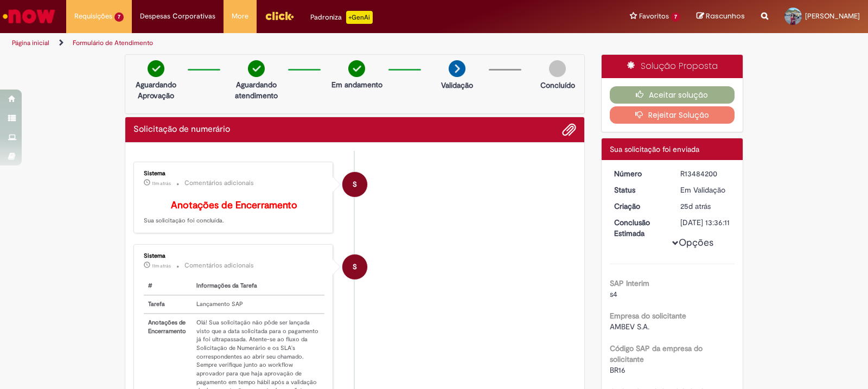 This screenshot has height=389, width=868. I want to click on dt: Número, so click(639, 174).